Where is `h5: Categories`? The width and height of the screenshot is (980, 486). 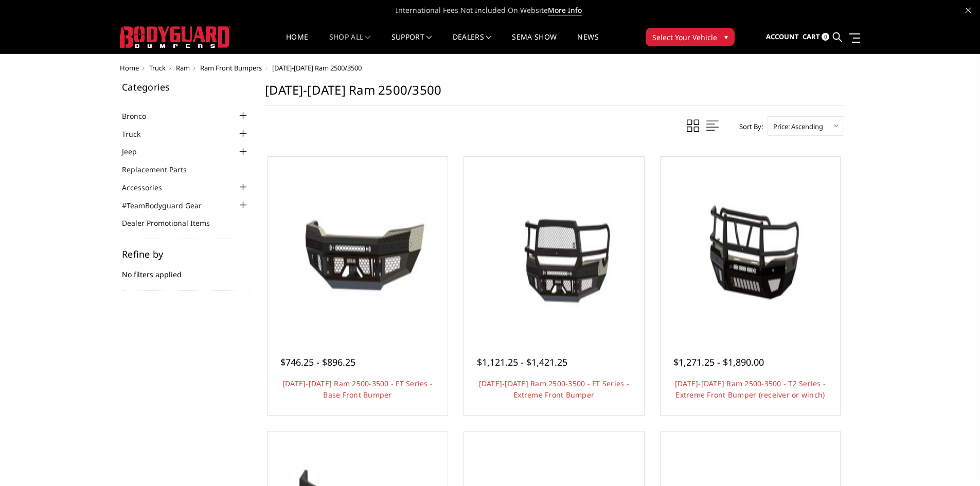 h5: Categories is located at coordinates (186, 87).